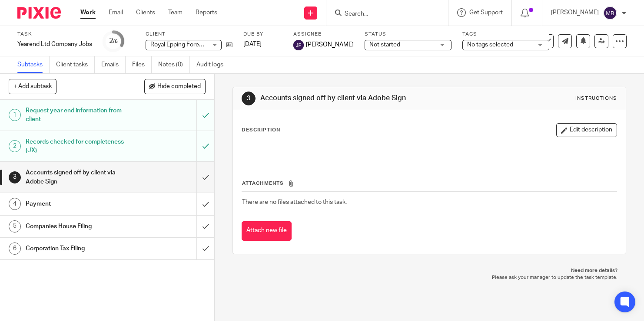 Image resolution: width=644 pixels, height=321 pixels. Describe the element at coordinates (15, 226) in the screenshot. I see `div: 5` at that location.